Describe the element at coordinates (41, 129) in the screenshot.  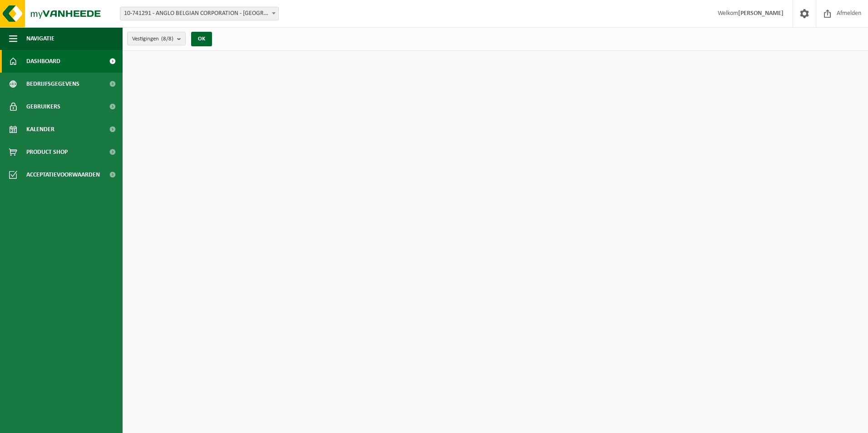
I see `span: Kalender` at that location.